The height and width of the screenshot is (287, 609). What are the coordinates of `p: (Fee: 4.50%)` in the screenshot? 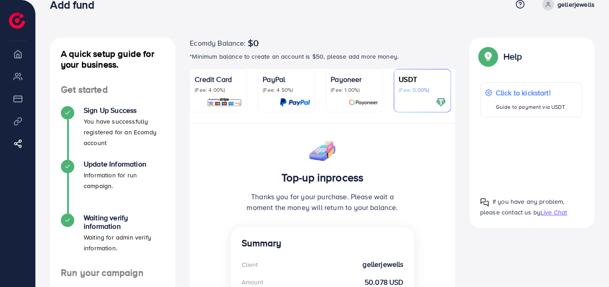 It's located at (286, 90).